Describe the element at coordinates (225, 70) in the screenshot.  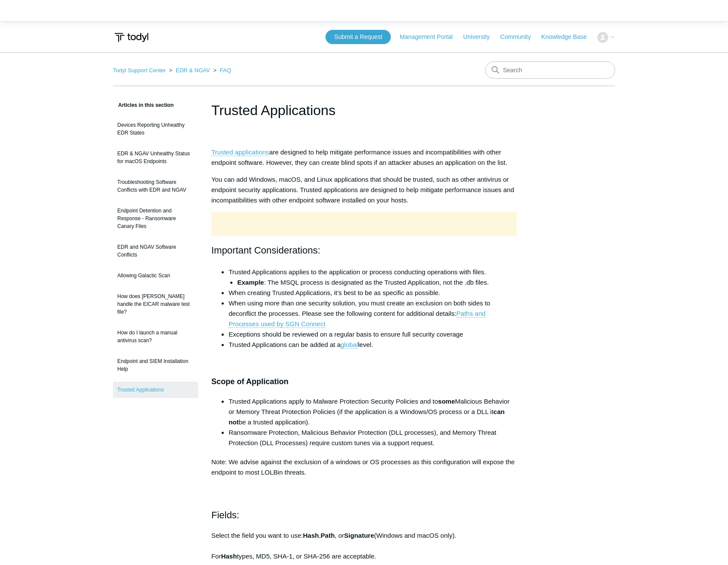
I see `a: FAQ` at that location.